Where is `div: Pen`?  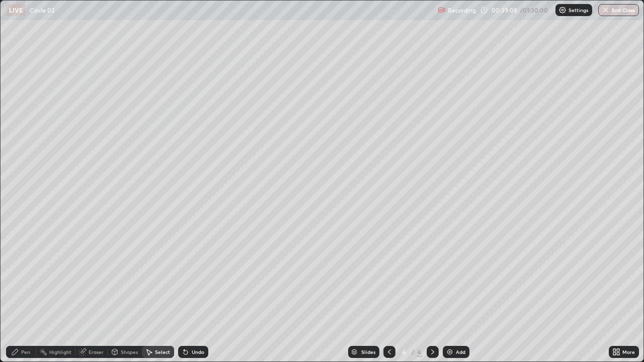
div: Pen is located at coordinates (26, 352).